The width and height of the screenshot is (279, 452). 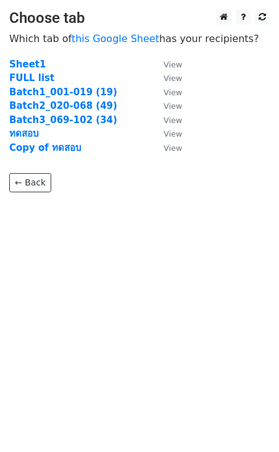 I want to click on strong: Sheet1, so click(x=27, y=64).